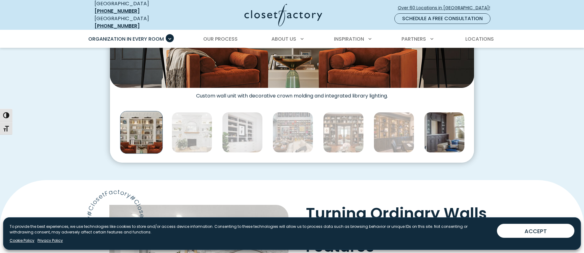 The width and height of the screenshot is (584, 253). I want to click on span: Inspiration, so click(349, 39).